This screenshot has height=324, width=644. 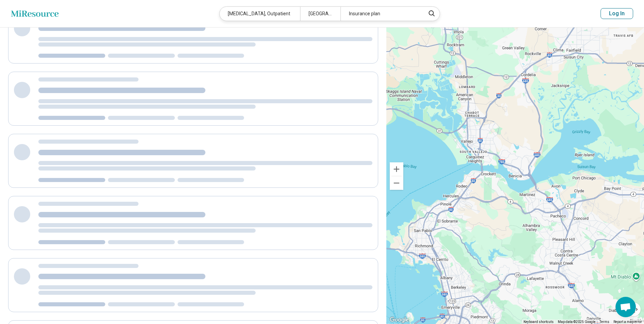 What do you see at coordinates (617, 14) in the screenshot?
I see `button: Log In` at bounding box center [617, 14].